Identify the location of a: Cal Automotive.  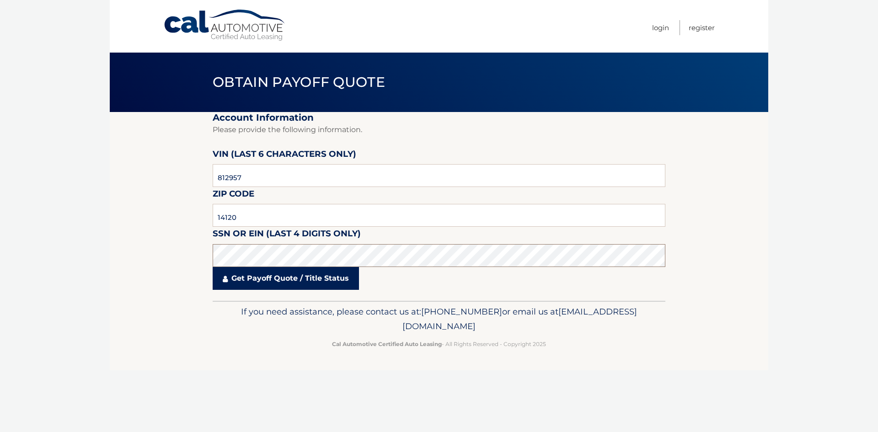
(225, 25).